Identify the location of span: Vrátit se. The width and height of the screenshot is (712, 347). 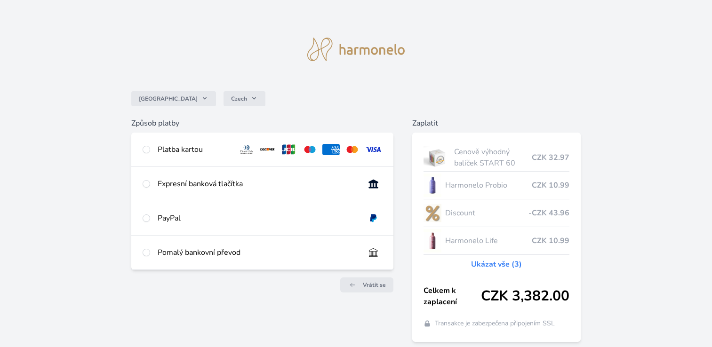
(374, 285).